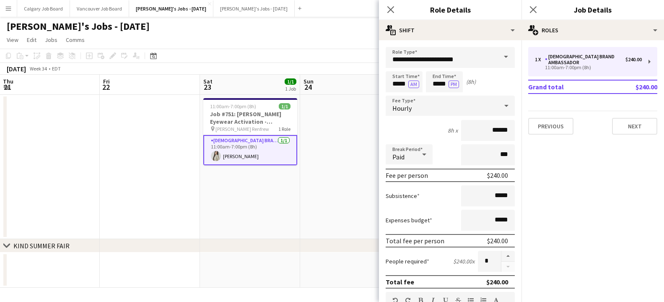 The image size is (664, 302). What do you see at coordinates (415, 241) in the screenshot?
I see `div: Total fee per person` at bounding box center [415, 241].